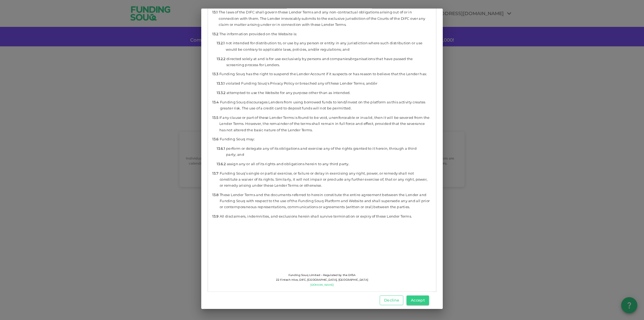 The image size is (644, 320). Describe the element at coordinates (316, 216) in the screenshot. I see `span: All disclaimers, indemnities, and exclusions herein shall survive termination or expiry of these ...` at that location.